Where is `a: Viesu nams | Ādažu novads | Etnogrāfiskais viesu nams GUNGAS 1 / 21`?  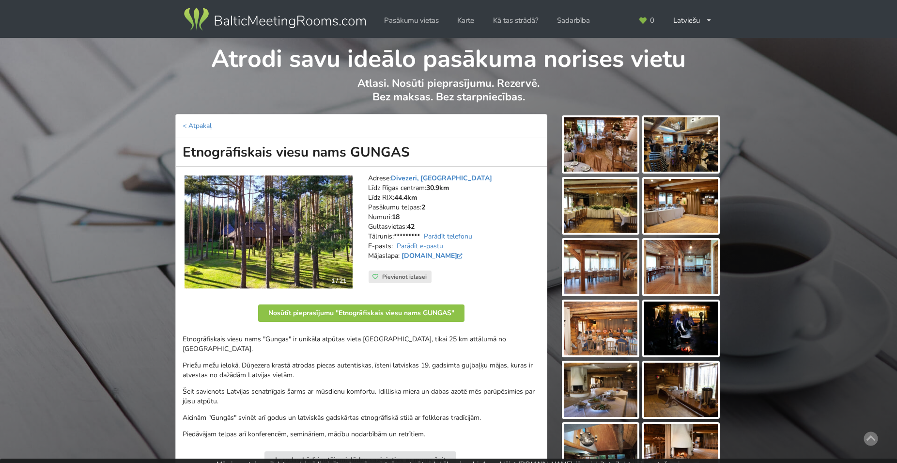 a: Viesu nams | Ādažu novads | Etnogrāfiskais viesu nams GUNGAS 1 / 21 is located at coordinates (268, 232).